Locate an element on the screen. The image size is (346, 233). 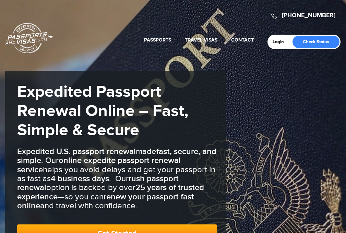
a: Travel Visas is located at coordinates (201, 40).